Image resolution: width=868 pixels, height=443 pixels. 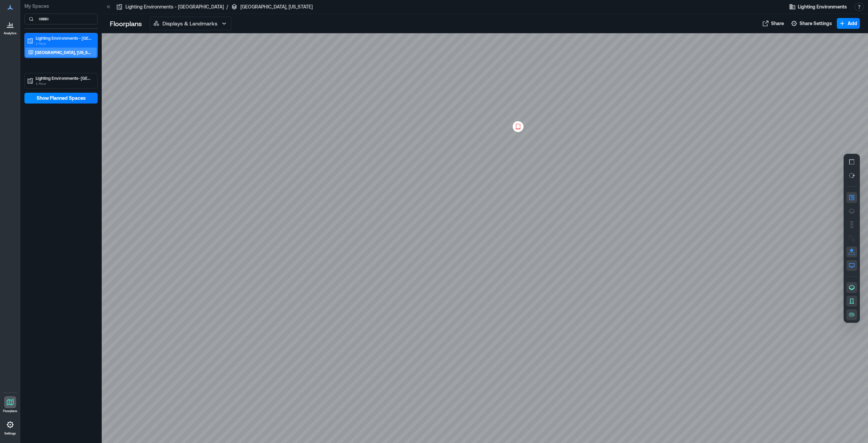 I want to click on button: Show Planned Spaces, so click(x=61, y=98).